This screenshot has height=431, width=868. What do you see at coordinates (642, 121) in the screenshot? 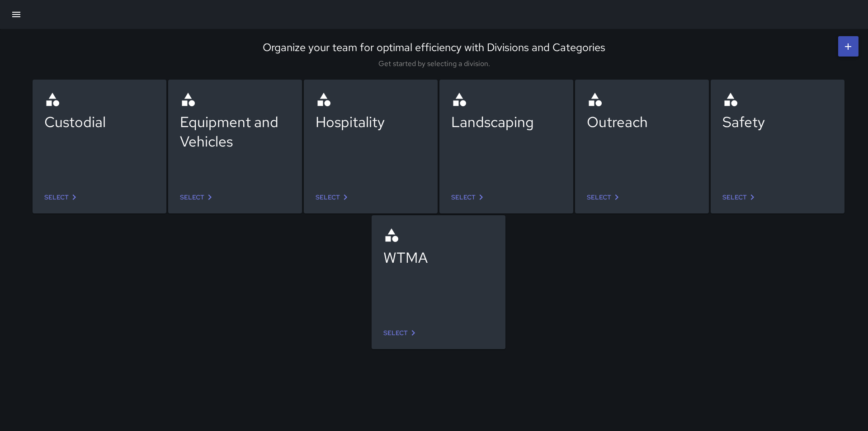
I see `div: Outreach` at bounding box center [642, 121].